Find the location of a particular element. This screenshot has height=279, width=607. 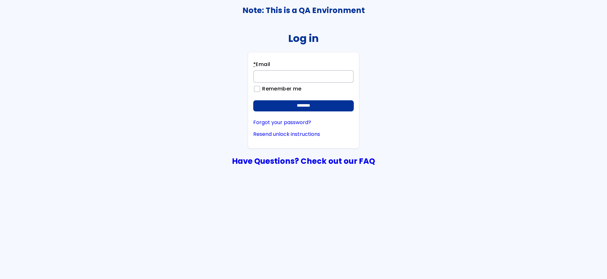

h2: Log in is located at coordinates (303, 38).